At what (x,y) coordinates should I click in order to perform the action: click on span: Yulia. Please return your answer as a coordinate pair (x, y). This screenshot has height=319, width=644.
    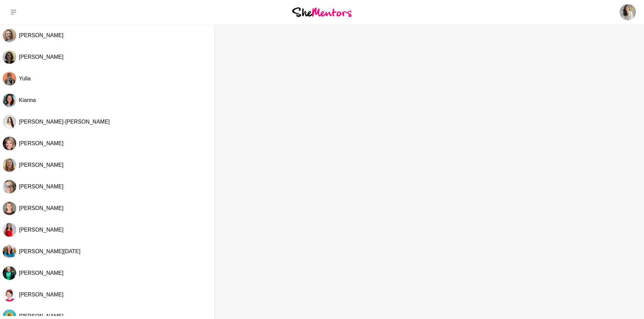
    Looking at the image, I should click on (25, 78).